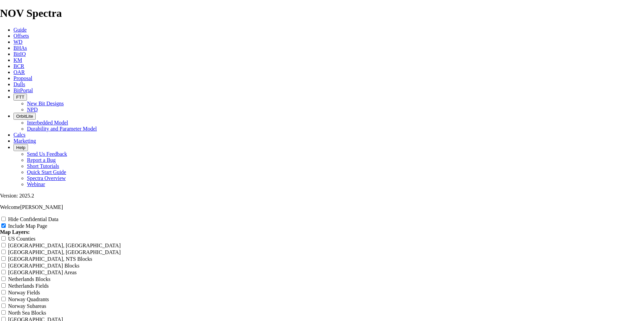 The height and width of the screenshot is (321, 644). Describe the element at coordinates (24, 141) in the screenshot. I see `span: Marketing` at that location.